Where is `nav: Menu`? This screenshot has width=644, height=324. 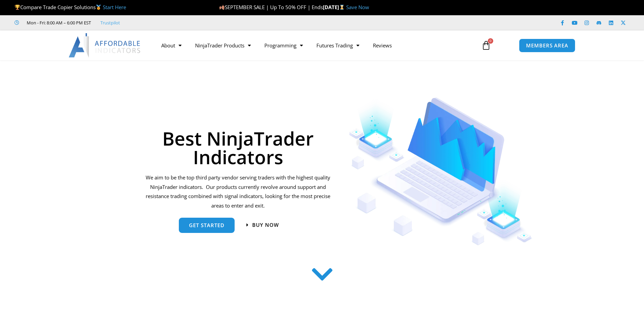
nav: Menu is located at coordinates (314, 45).